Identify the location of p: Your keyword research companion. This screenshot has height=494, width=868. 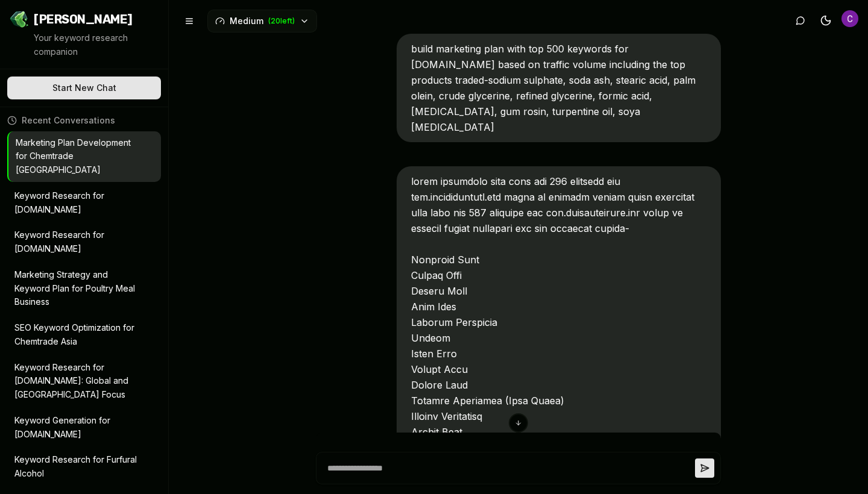
(96, 45).